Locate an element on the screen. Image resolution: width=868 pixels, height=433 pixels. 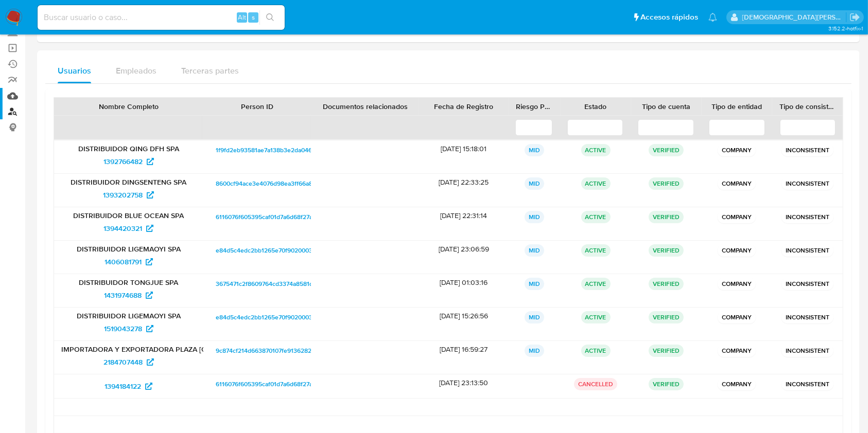
span: s is located at coordinates (253, 17).